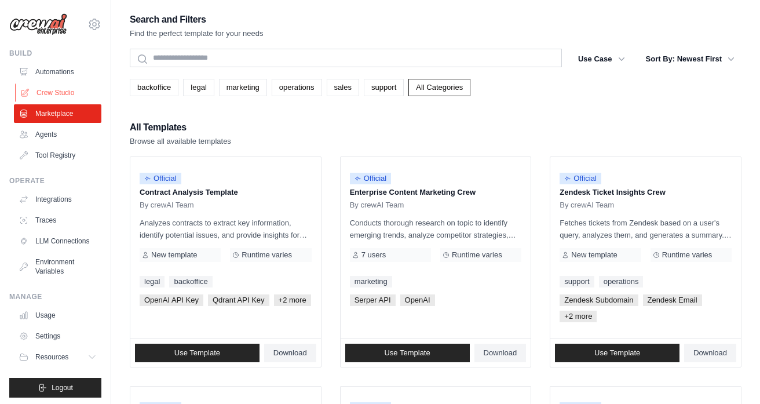 Image resolution: width=760 pixels, height=404 pixels. What do you see at coordinates (62, 388) in the screenshot?
I see `span: Logout` at bounding box center [62, 388].